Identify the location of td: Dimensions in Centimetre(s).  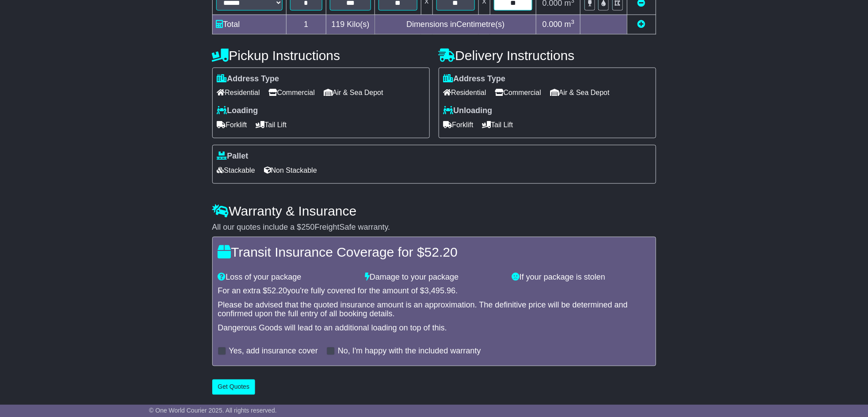
(455, 25).